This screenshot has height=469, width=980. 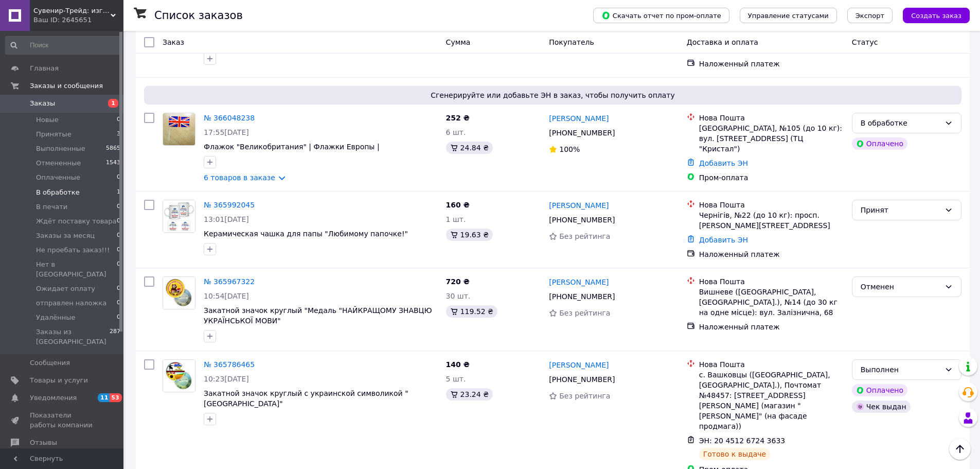 What do you see at coordinates (79, 20) in the screenshot?
I see `div: Ваш ID: 2645651` at bounding box center [79, 20].